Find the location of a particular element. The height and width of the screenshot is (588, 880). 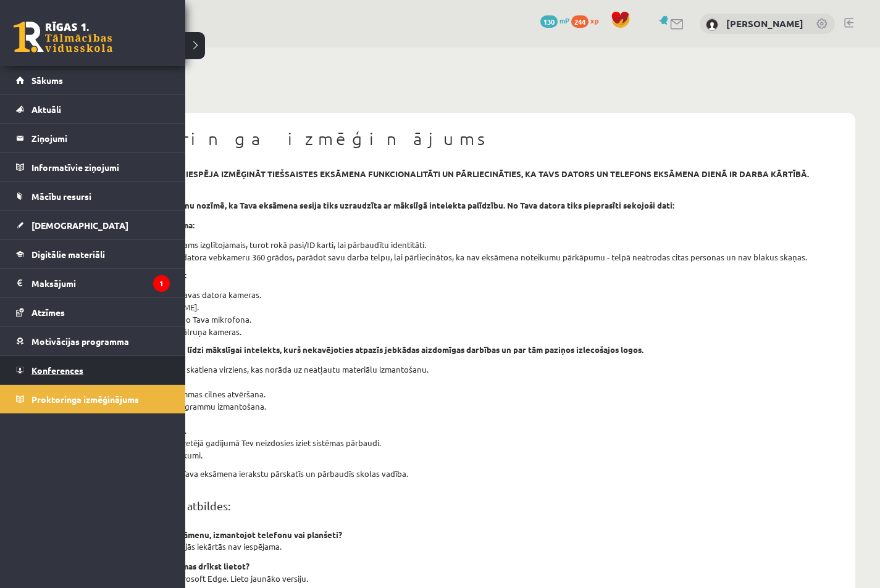

p: Pēc eksāmena beigām Tava eksāmena ierakstu pārskatīs un pārbaudīs skolas vadība. is located at coordinates (465, 474).